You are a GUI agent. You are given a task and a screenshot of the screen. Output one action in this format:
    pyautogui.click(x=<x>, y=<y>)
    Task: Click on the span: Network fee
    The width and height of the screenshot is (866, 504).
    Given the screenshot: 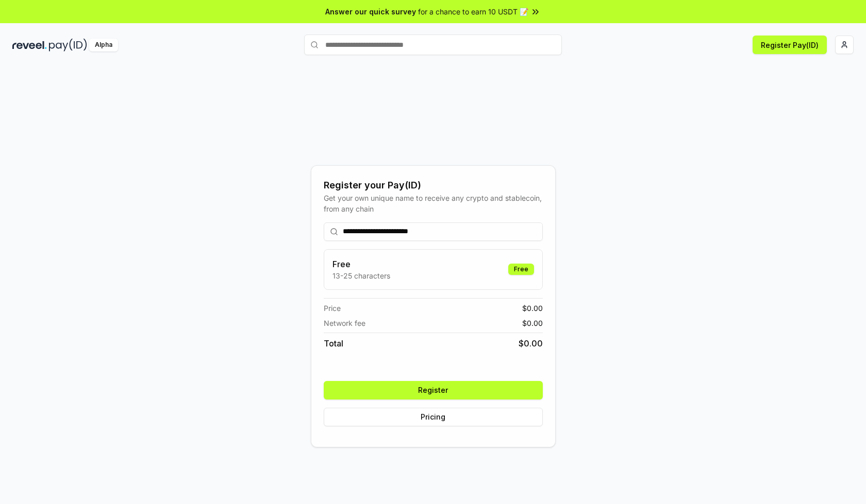 What is the action you would take?
    pyautogui.click(x=344, y=323)
    